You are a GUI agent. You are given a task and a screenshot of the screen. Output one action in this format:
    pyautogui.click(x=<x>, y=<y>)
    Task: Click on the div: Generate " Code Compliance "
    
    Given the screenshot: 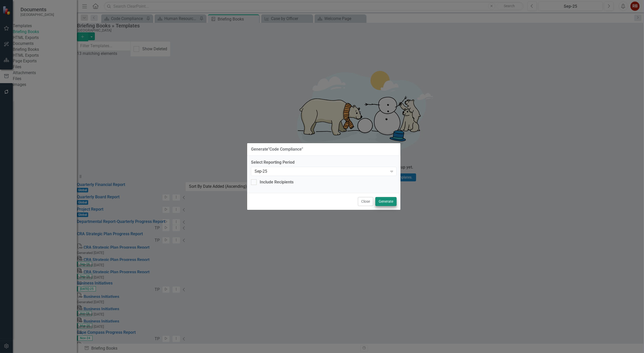 What is the action you would take?
    pyautogui.click(x=277, y=149)
    